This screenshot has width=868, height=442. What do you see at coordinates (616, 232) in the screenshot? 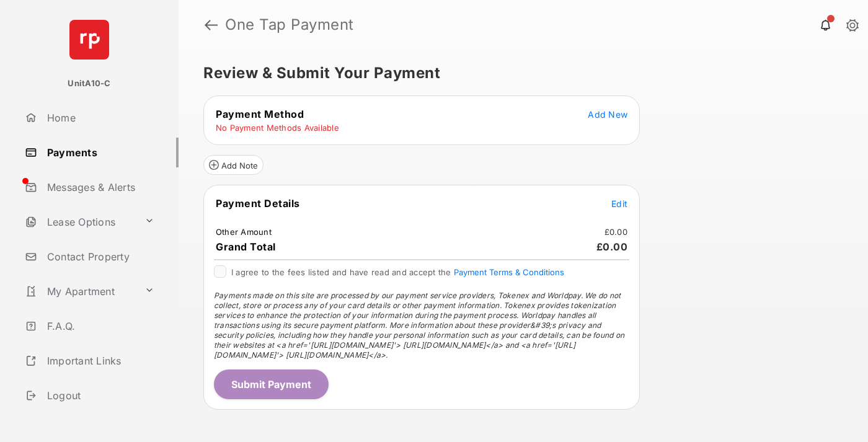
I see `td: £0.00` at bounding box center [616, 232].